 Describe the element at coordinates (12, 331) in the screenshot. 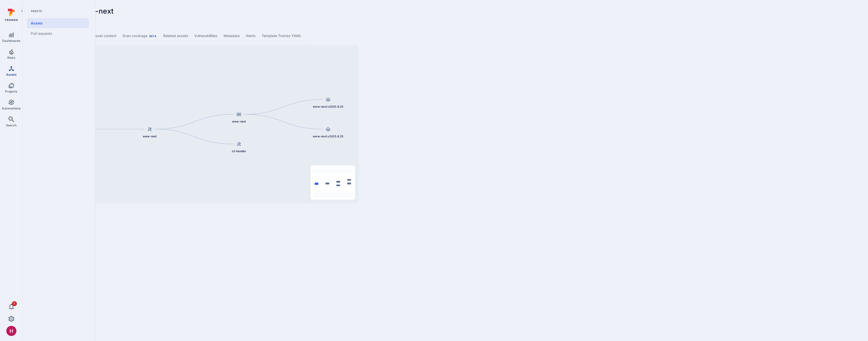

I see `div: Harshil Parikh` at that location.